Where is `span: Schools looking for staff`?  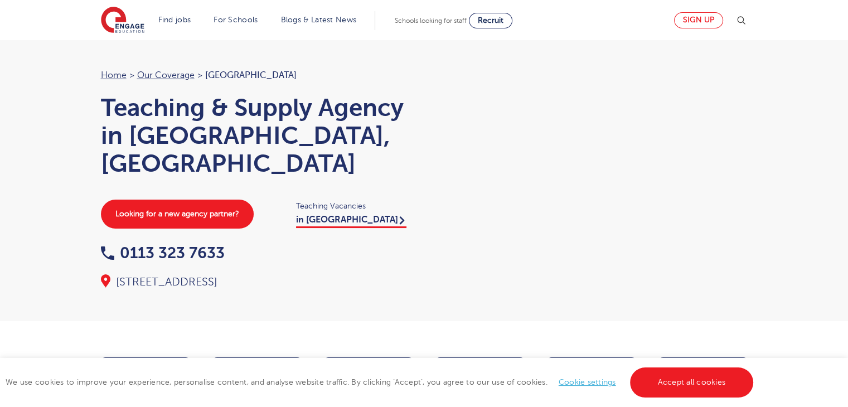 span: Schools looking for staff is located at coordinates (430, 21).